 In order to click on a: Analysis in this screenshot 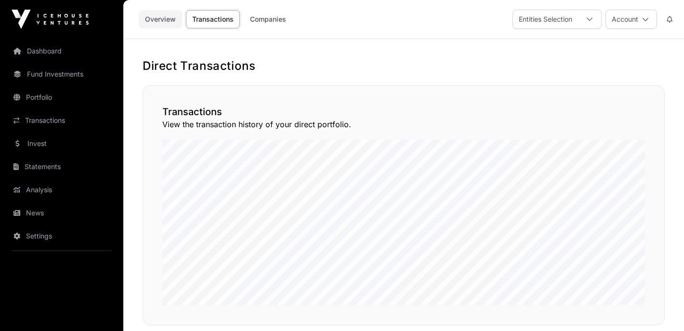, I will do `click(62, 190)`.